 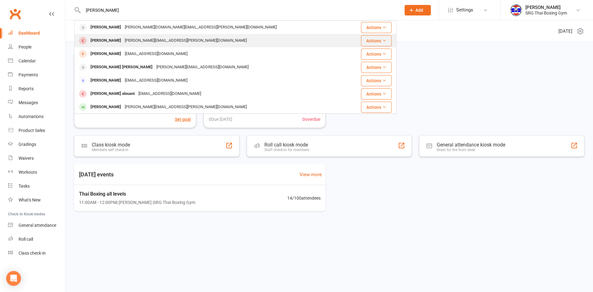 What do you see at coordinates (26, 158) in the screenshot?
I see `div: Waivers` at bounding box center [26, 158].